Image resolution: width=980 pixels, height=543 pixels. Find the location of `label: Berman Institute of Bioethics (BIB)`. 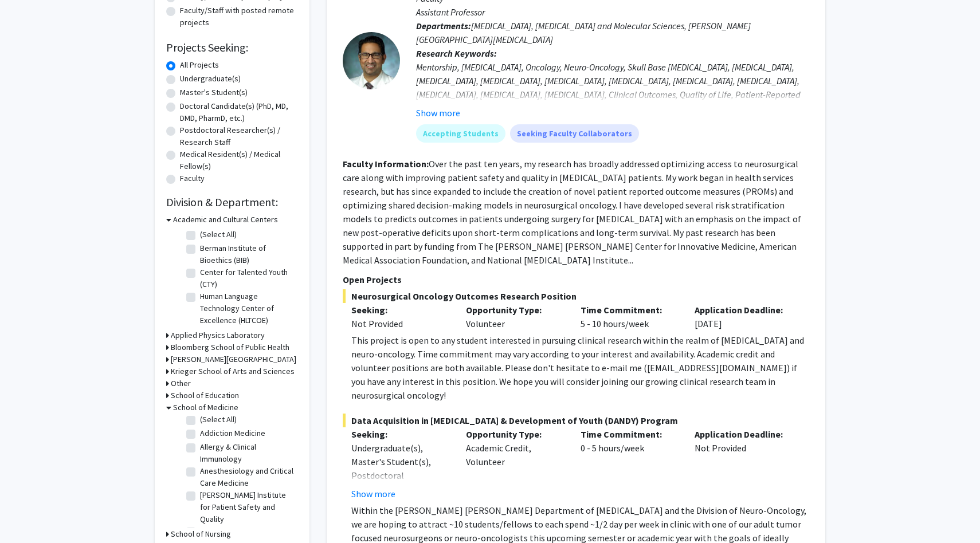

label: Berman Institute of Bioethics (BIB) is located at coordinates (247, 254).